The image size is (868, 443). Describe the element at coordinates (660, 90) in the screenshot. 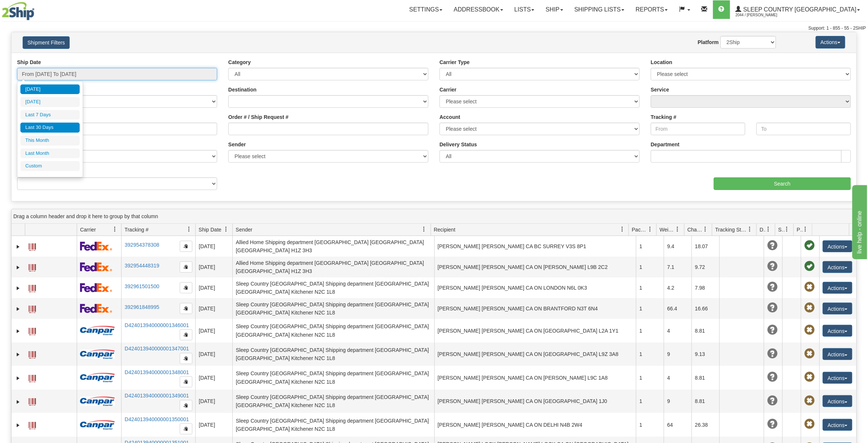

I see `label: Service` at that location.